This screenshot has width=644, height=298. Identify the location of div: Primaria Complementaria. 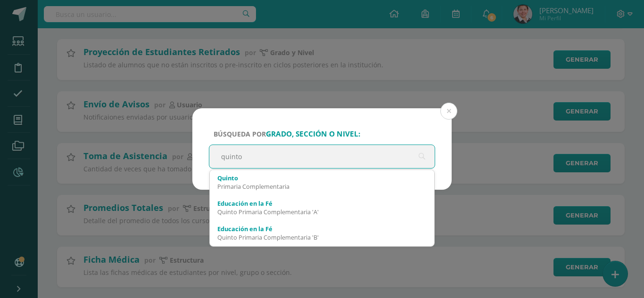
(322, 187).